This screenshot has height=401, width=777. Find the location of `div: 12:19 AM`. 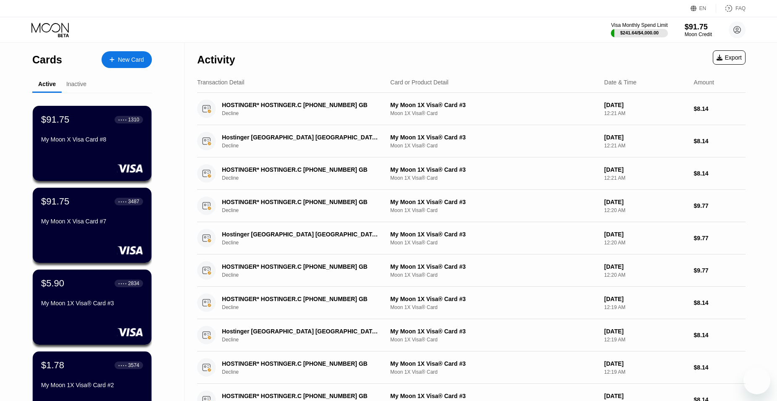

div: 12:19 AM is located at coordinates (645, 307).